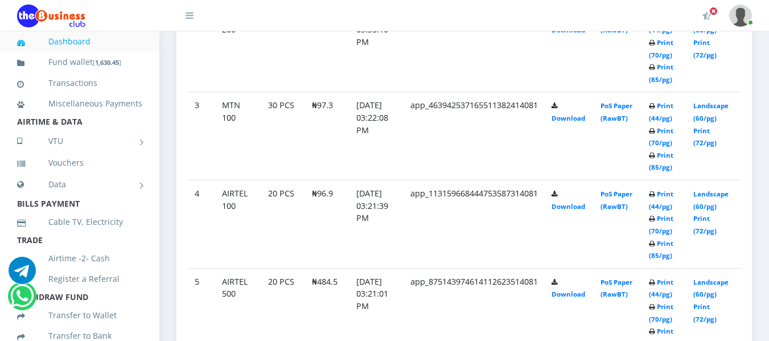 This screenshot has height=341, width=769. What do you see at coordinates (80, 279) in the screenshot?
I see `a: Register a Referral` at bounding box center [80, 279].